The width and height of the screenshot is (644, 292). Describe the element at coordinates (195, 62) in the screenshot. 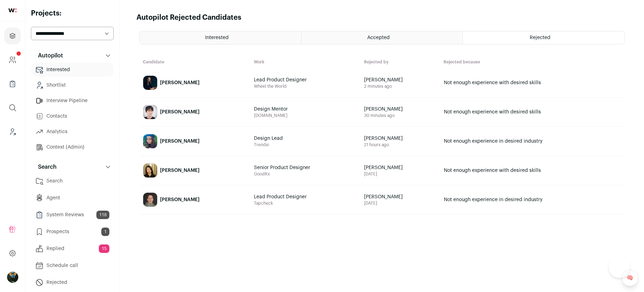

I see `th: Candidate` at that location.